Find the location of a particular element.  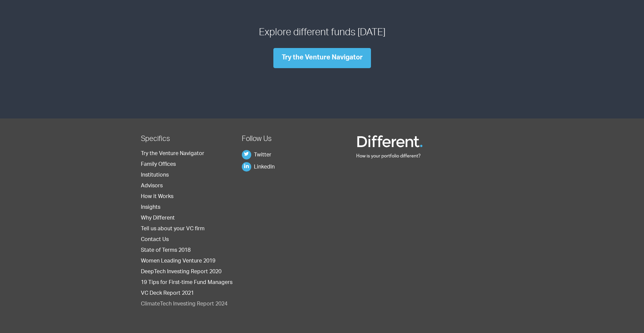

a: Contact Us is located at coordinates (154, 240).